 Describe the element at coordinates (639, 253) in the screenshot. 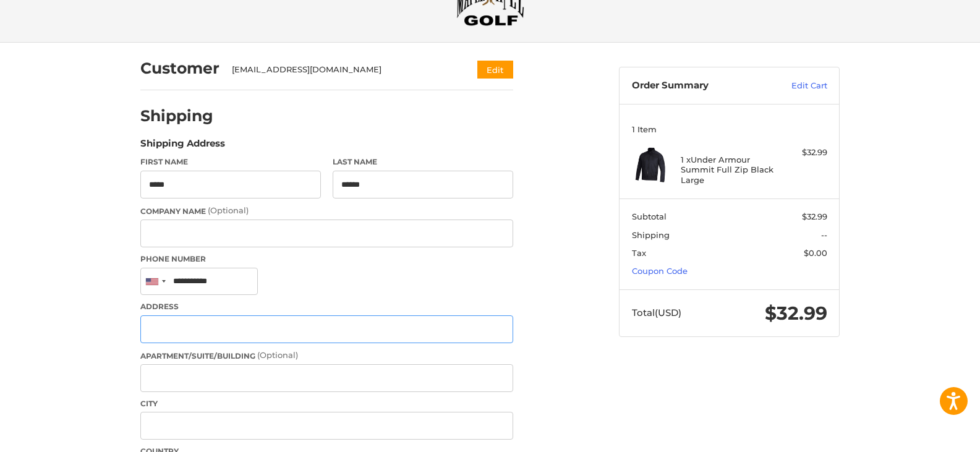

I see `span: Tax` at that location.